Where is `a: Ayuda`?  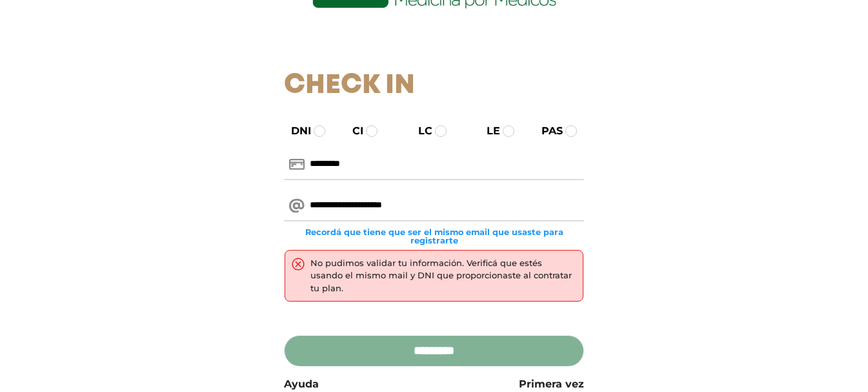 a: Ayuda is located at coordinates (301, 384).